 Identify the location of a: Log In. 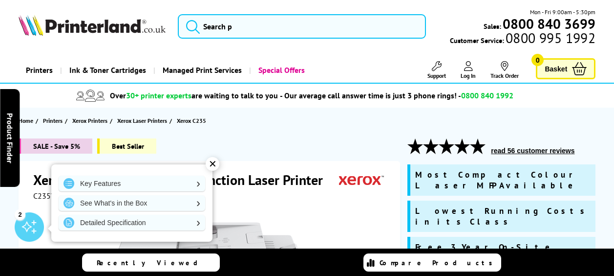
(468, 70).